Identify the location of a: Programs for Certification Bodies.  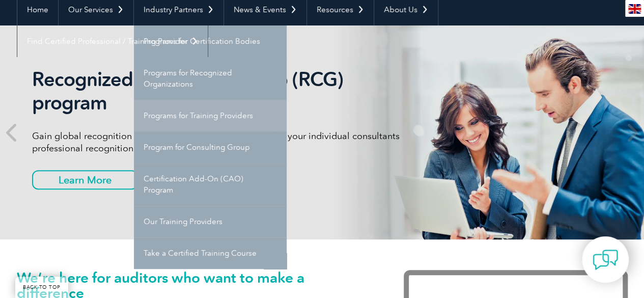
(210, 41).